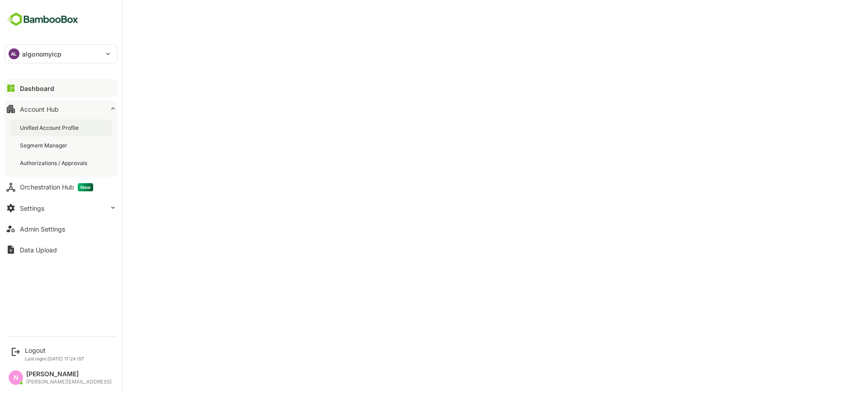 The width and height of the screenshot is (868, 393). I want to click on div: Account Hub, so click(39, 109).